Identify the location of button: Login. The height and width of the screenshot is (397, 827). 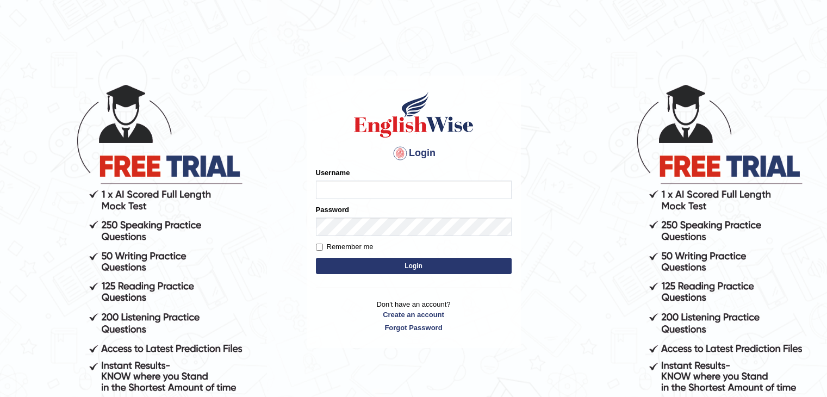
(414, 266).